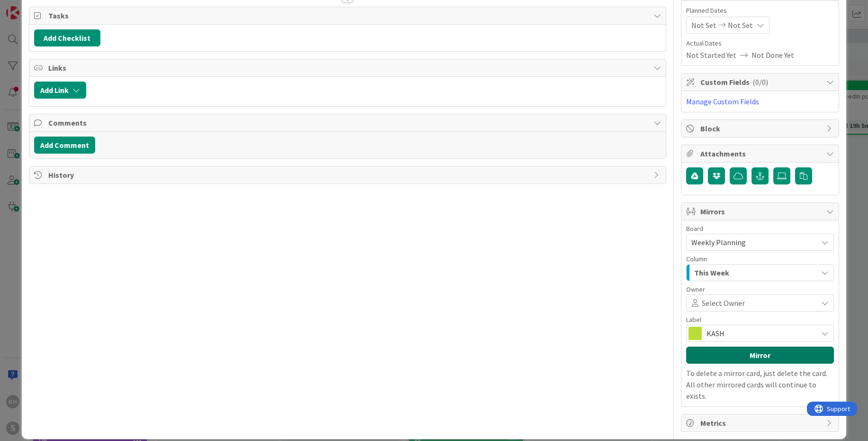  Describe the element at coordinates (348, 68) in the screenshot. I see `span: Links` at that location.